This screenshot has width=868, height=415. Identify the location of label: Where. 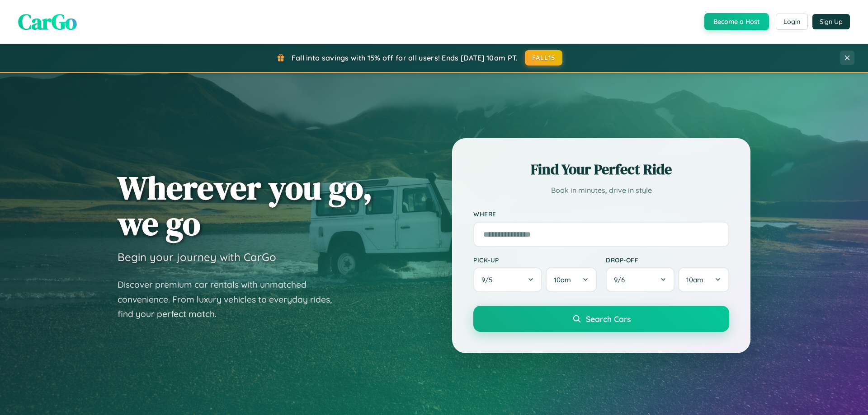
(601, 214).